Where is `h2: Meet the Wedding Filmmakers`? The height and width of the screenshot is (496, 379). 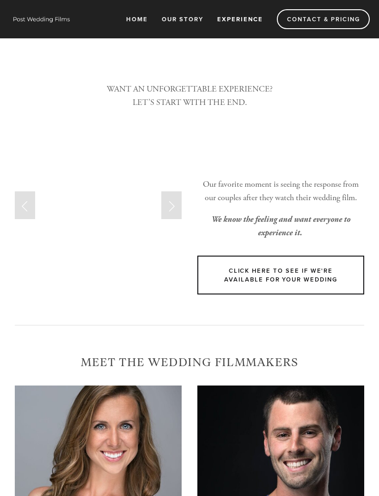
h2: Meet the Wedding Filmmakers is located at coordinates (190, 363).